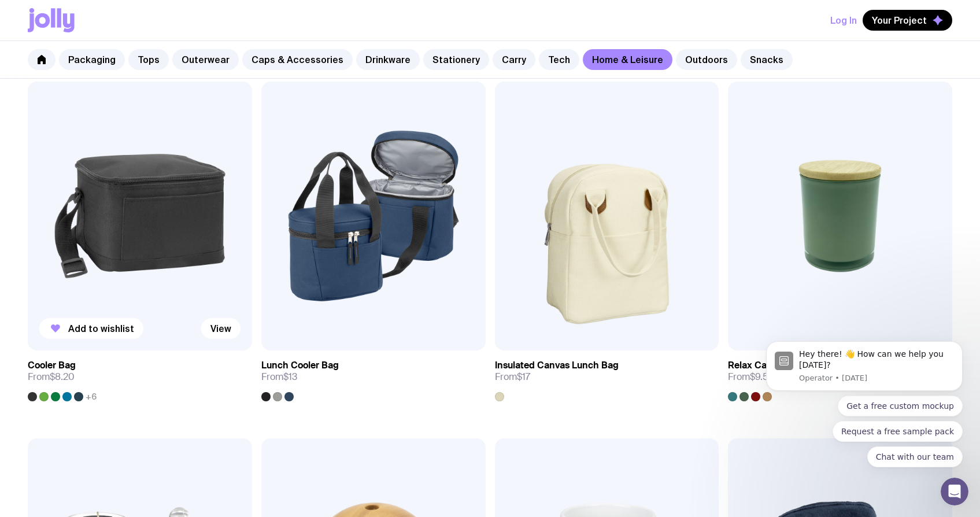 This screenshot has height=517, width=980. What do you see at coordinates (388, 60) in the screenshot?
I see `a: Drinkware` at bounding box center [388, 60].